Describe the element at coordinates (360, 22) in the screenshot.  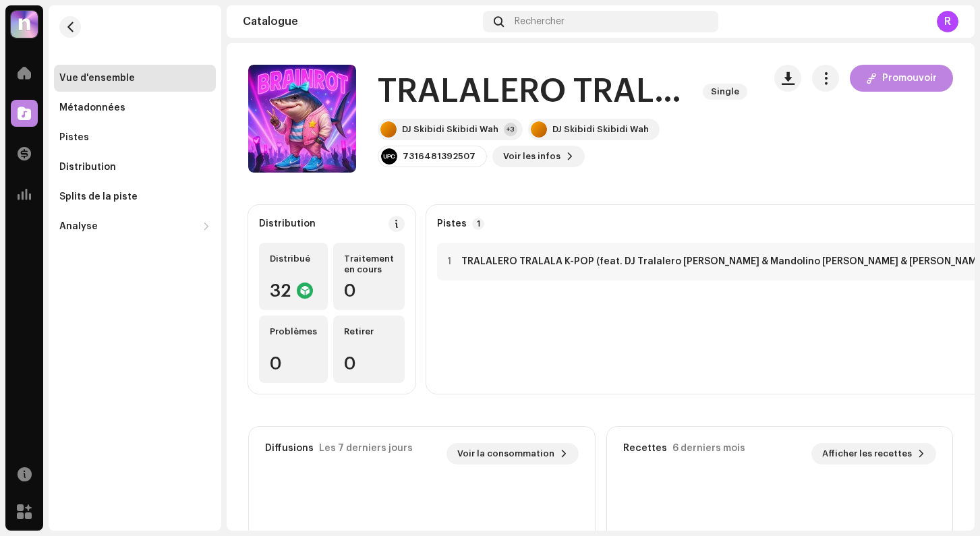
I see `div: Catalogue` at that location.